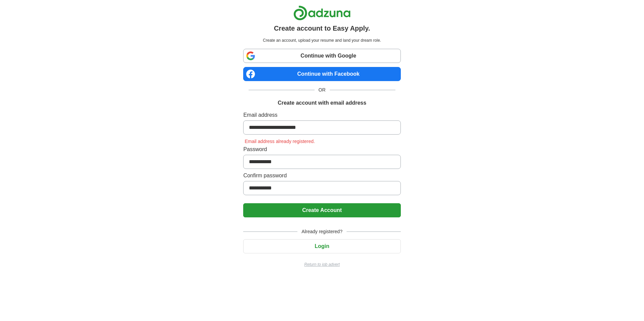 The width and height of the screenshot is (644, 321). Describe the element at coordinates (322, 149) in the screenshot. I see `label: Password` at that location.